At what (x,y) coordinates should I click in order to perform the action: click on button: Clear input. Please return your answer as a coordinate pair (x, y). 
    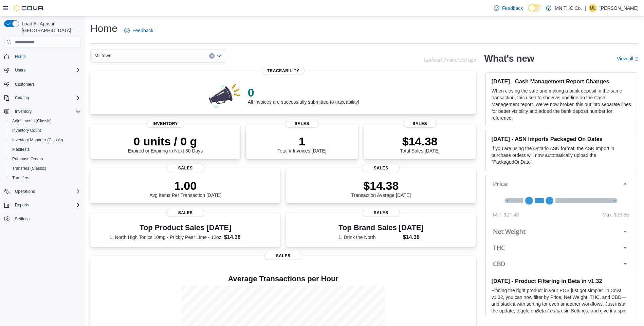
    Looking at the image, I should click on (212, 56).